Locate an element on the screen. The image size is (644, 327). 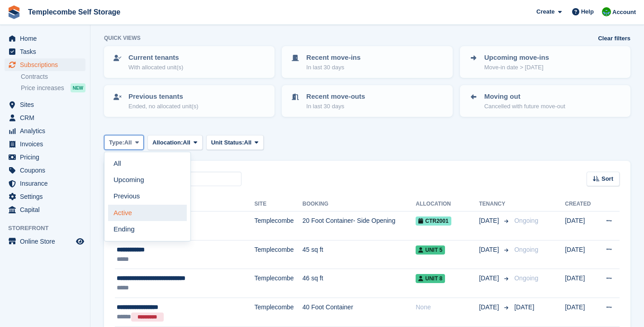
span: Subscriptions is located at coordinates (47, 65).